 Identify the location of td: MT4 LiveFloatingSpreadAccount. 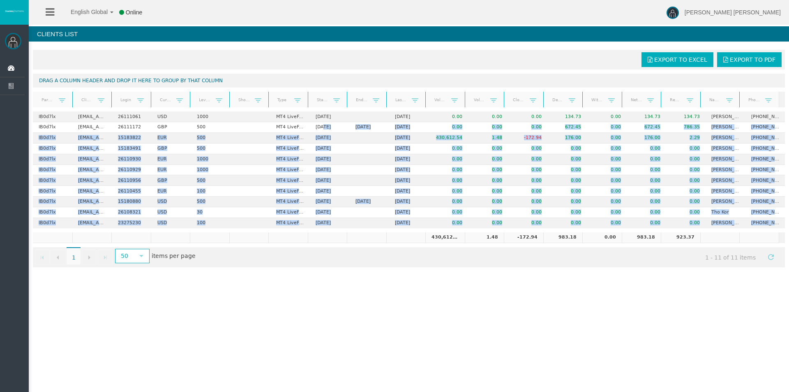
(290, 202).